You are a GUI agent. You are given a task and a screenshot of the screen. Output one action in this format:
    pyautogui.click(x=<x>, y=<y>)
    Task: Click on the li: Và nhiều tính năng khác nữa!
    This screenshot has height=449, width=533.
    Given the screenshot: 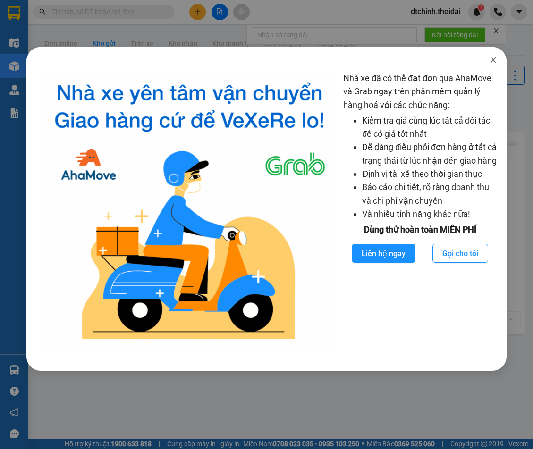 What is the action you would take?
    pyautogui.click(x=429, y=214)
    